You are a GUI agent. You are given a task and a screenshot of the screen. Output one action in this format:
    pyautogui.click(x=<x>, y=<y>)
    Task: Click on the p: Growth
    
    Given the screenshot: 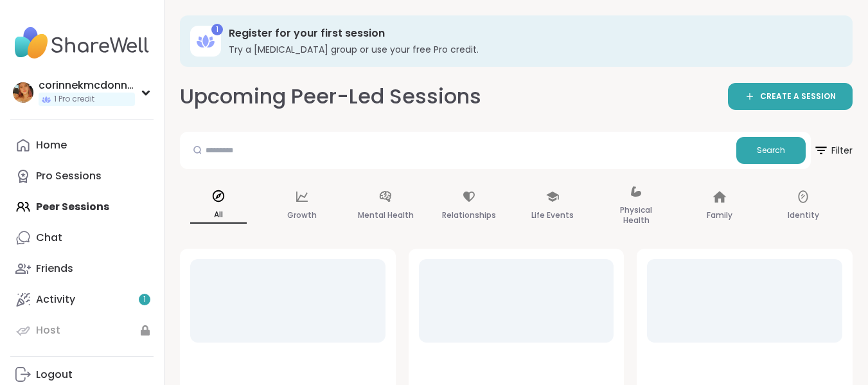 What is the action you would take?
    pyautogui.click(x=302, y=215)
    